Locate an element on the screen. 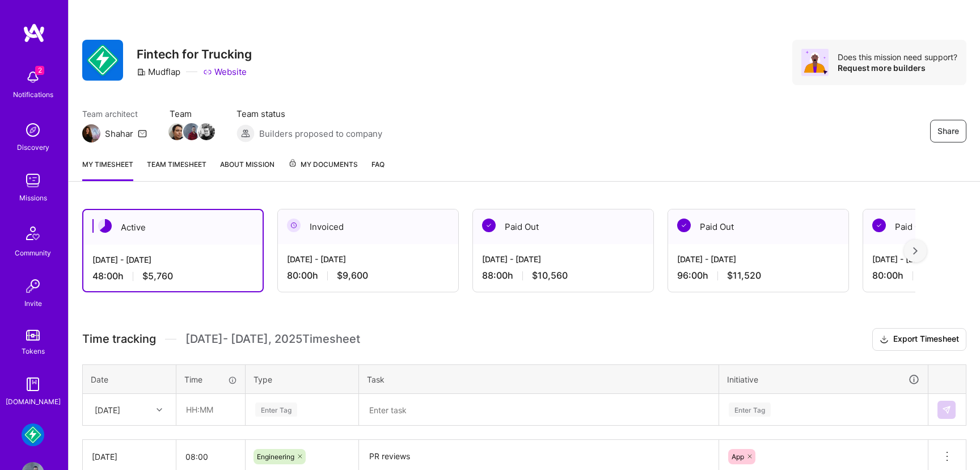 This screenshot has height=470, width=980. a: Team timesheet is located at coordinates (176, 170).